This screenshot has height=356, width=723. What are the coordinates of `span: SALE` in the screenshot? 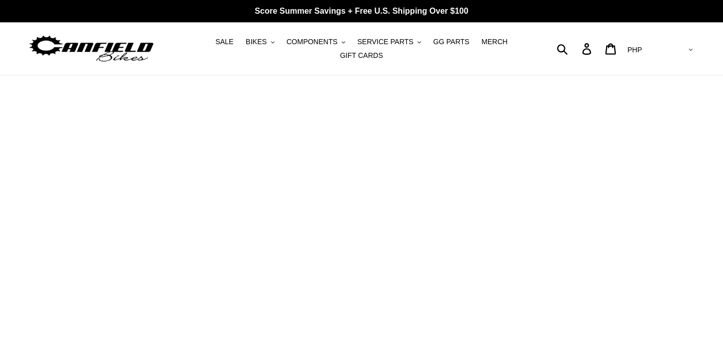 It's located at (225, 42).